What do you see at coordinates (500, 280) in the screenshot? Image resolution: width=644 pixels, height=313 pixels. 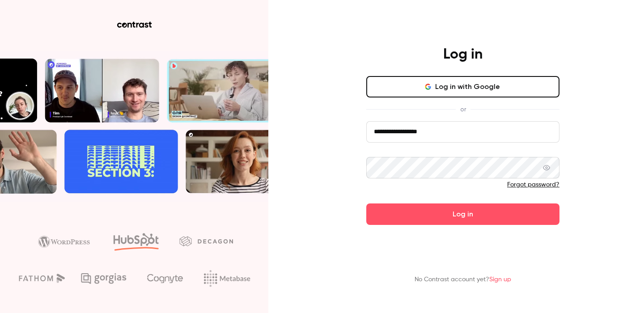 I see `a: Sign up` at bounding box center [500, 280].